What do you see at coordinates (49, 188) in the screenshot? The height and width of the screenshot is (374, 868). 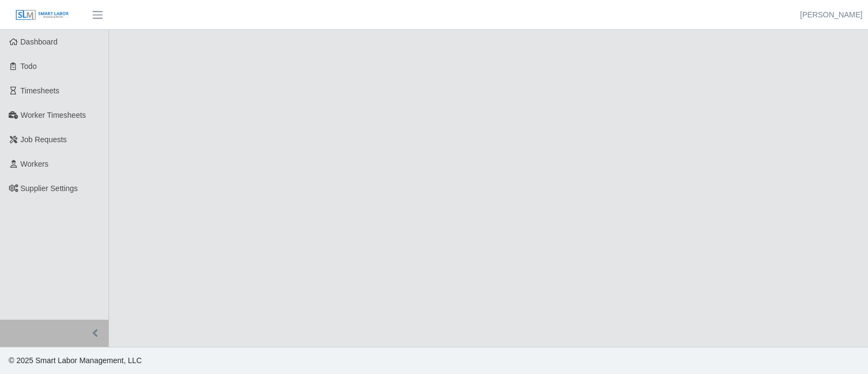 I see `span: Supplier Settings` at bounding box center [49, 188].